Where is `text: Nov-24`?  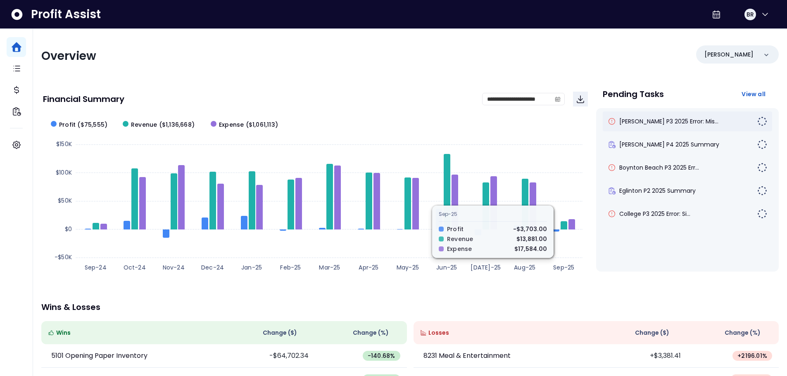 text: Nov-24 is located at coordinates (173, 268).